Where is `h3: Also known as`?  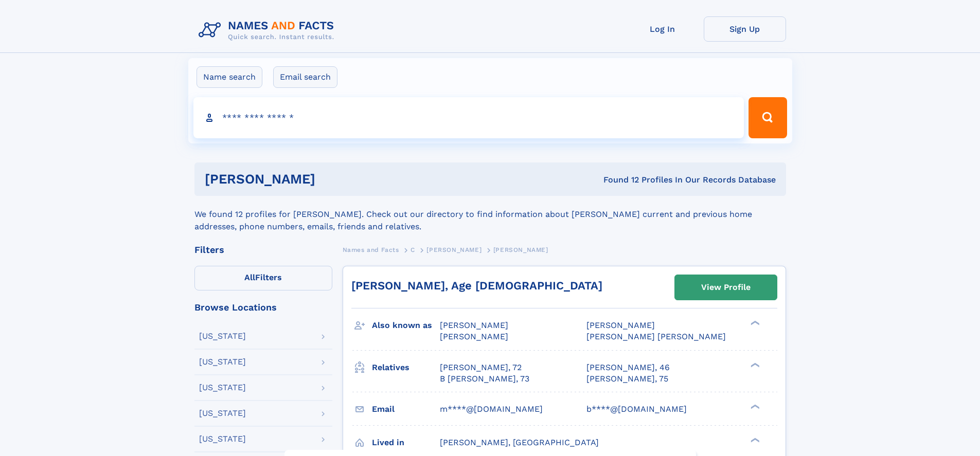 h3: Also known as is located at coordinates (406, 325).